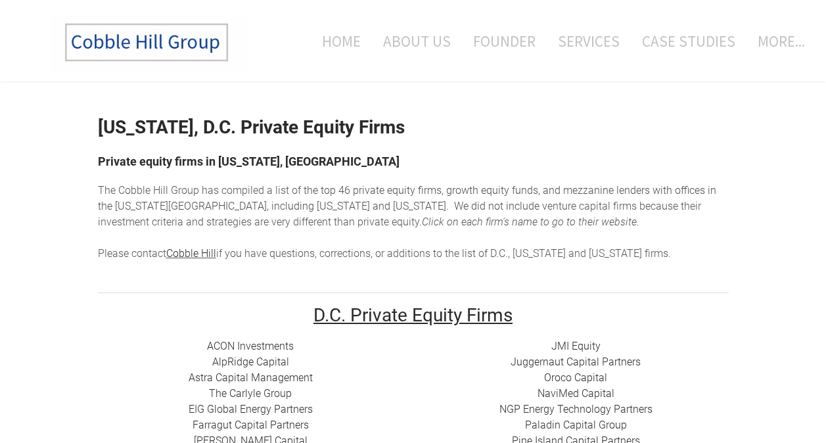 The height and width of the screenshot is (443, 826). I want to click on a: About Us, so click(417, 41).